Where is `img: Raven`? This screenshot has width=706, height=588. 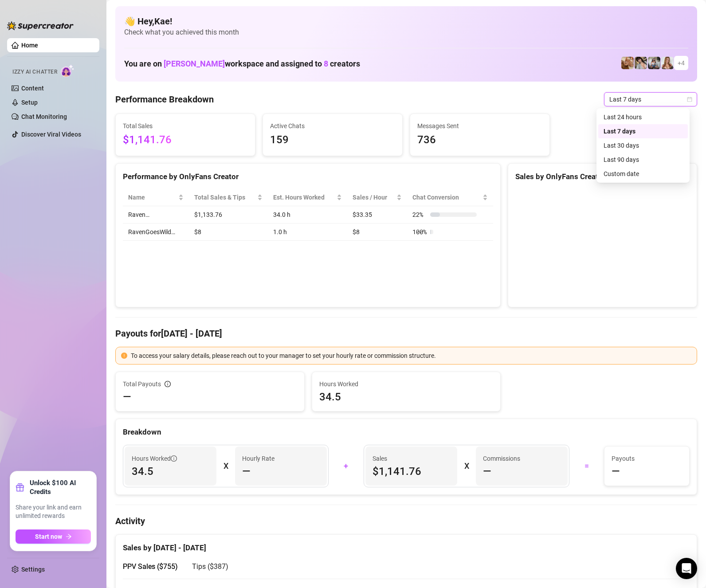 img: Raven is located at coordinates (641, 63).